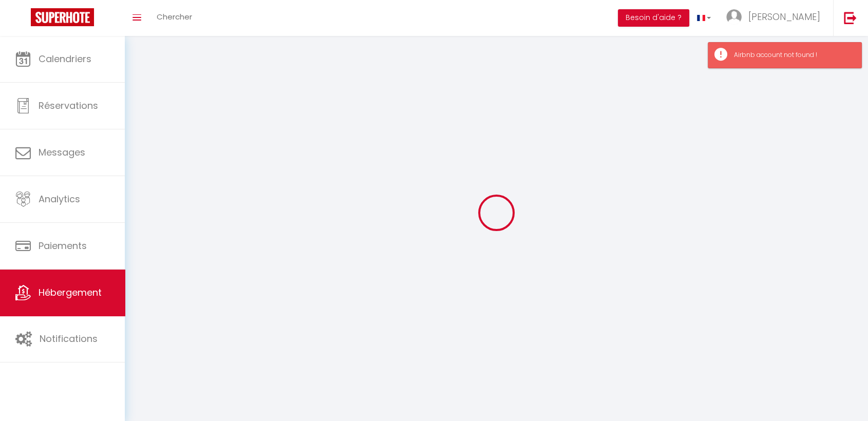 The width and height of the screenshot is (868, 421). I want to click on span: Chercher, so click(174, 16).